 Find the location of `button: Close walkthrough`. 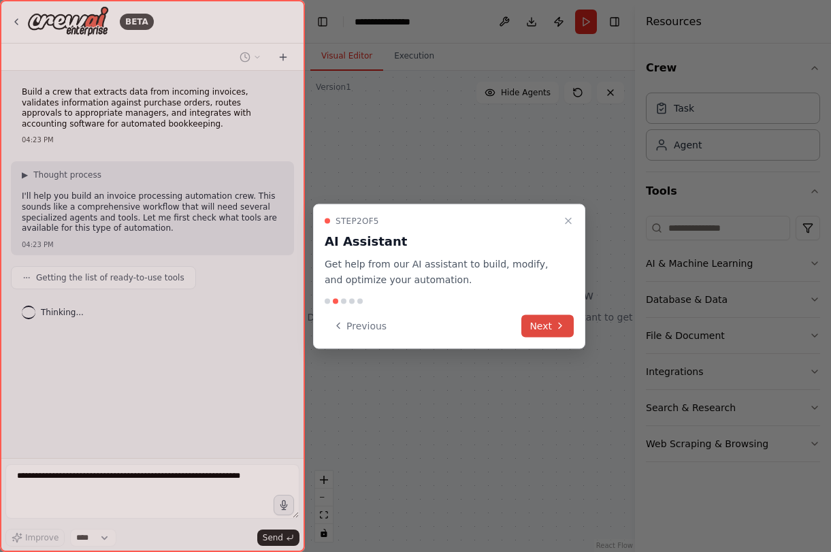

button: Close walkthrough is located at coordinates (568, 221).